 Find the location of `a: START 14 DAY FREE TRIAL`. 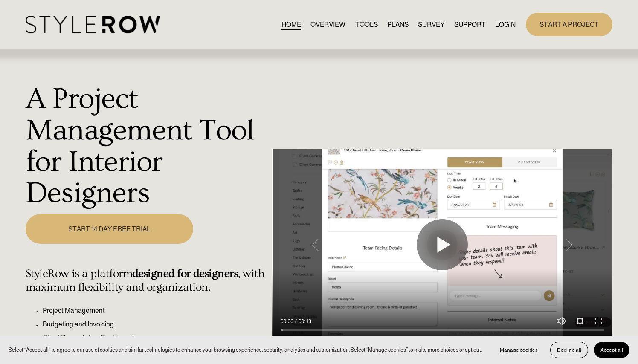

a: START 14 DAY FREE TRIAL is located at coordinates (110, 229).